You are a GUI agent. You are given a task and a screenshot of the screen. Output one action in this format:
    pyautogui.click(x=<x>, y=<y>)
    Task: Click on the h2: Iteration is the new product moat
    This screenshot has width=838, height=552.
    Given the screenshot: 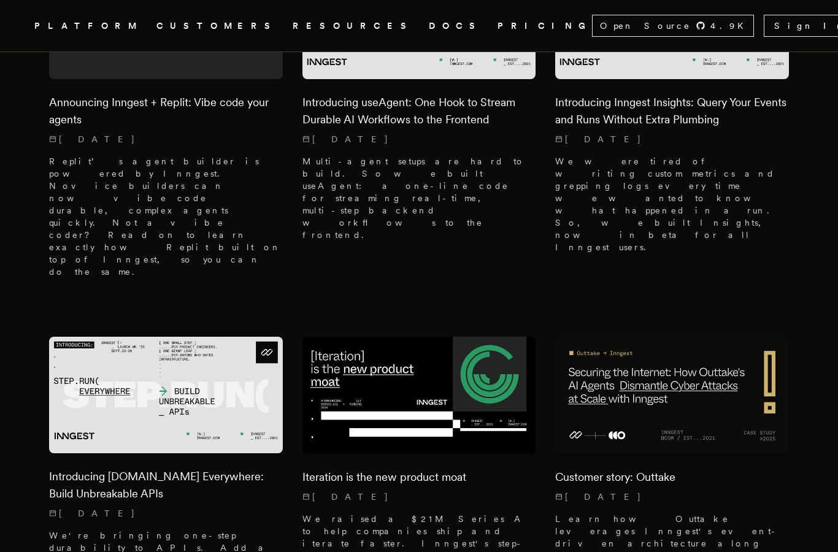 What is the action you would take?
    pyautogui.click(x=419, y=477)
    